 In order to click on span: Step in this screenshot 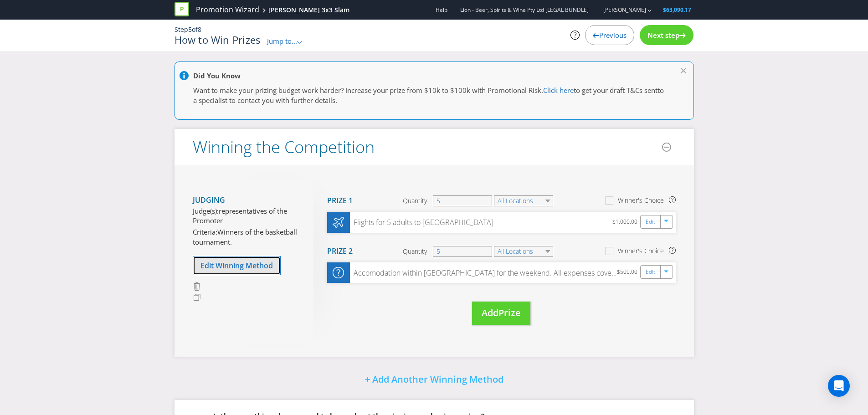, I will do `click(181, 29)`.